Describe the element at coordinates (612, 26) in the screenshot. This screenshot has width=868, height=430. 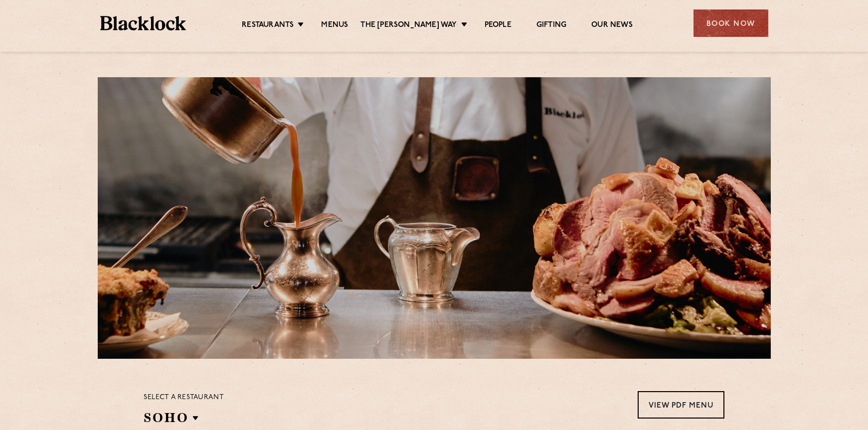
I see `a: Our News` at that location.